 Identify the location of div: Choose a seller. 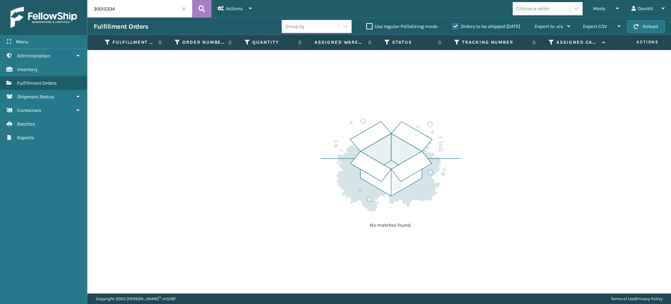
(533, 8).